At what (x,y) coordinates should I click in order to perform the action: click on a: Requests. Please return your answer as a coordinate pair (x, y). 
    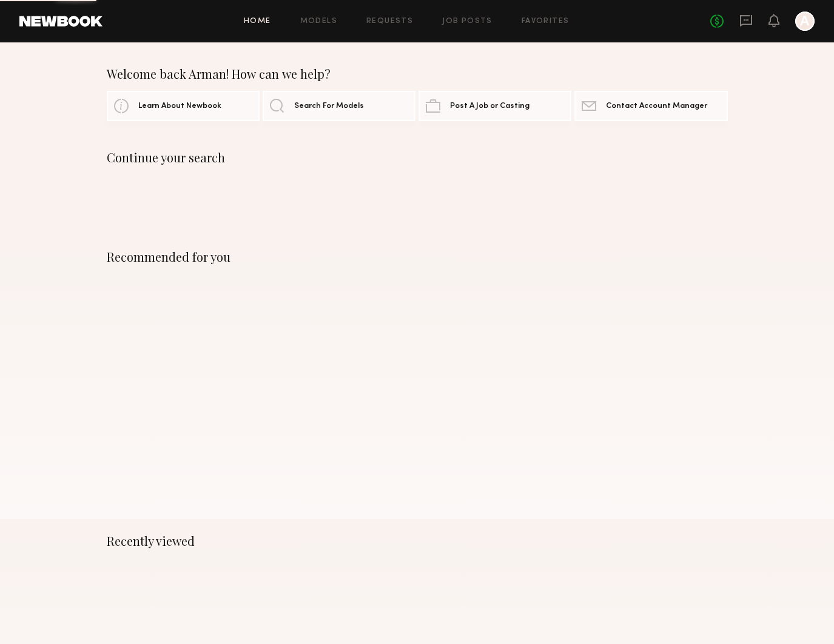
    Looking at the image, I should click on (389, 21).